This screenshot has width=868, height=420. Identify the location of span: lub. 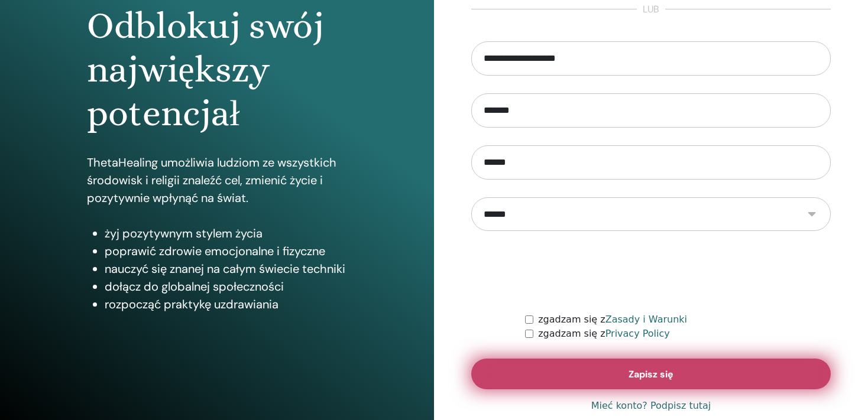
(651, 9).